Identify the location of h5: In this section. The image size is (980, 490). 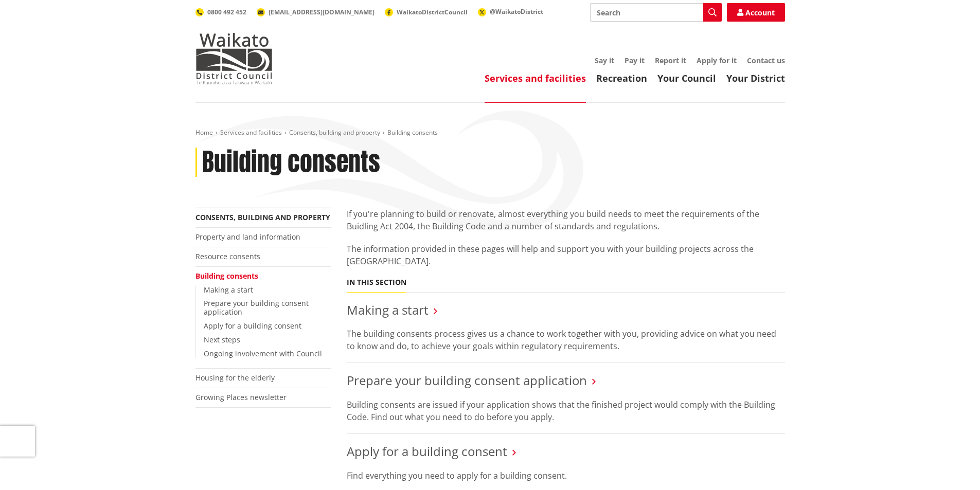
(377, 282).